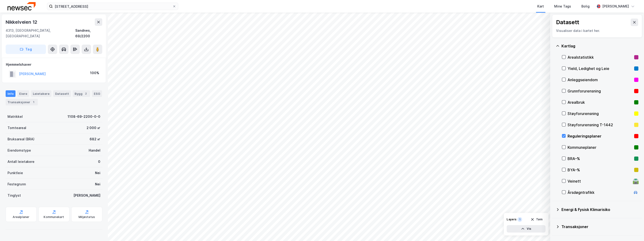  I want to click on div: Kommunekart, so click(54, 217).